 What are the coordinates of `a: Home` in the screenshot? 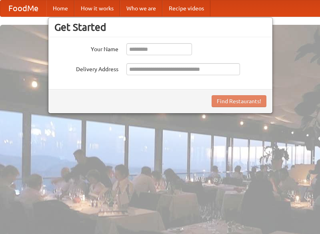 It's located at (60, 8).